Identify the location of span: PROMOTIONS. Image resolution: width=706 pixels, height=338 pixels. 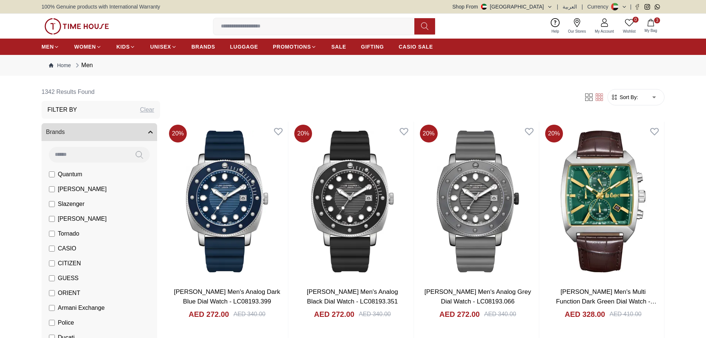
(292, 47).